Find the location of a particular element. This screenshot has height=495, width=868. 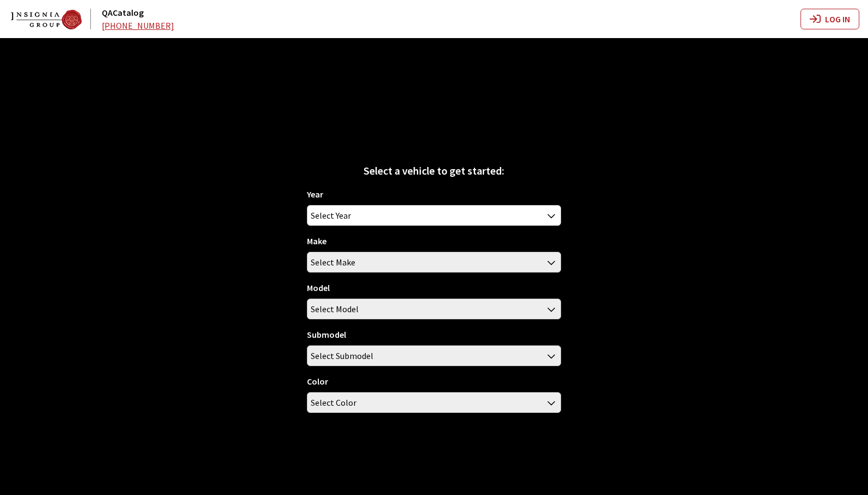

img: Dashboard is located at coordinates (46, 20).